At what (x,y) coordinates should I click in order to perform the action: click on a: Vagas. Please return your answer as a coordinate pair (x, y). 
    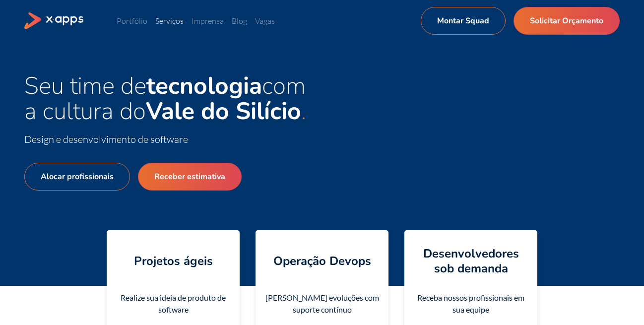
    Looking at the image, I should click on (265, 21).